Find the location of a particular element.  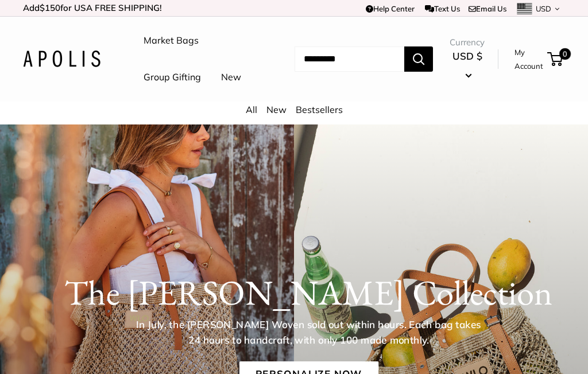

span: USD $ is located at coordinates (468, 56).